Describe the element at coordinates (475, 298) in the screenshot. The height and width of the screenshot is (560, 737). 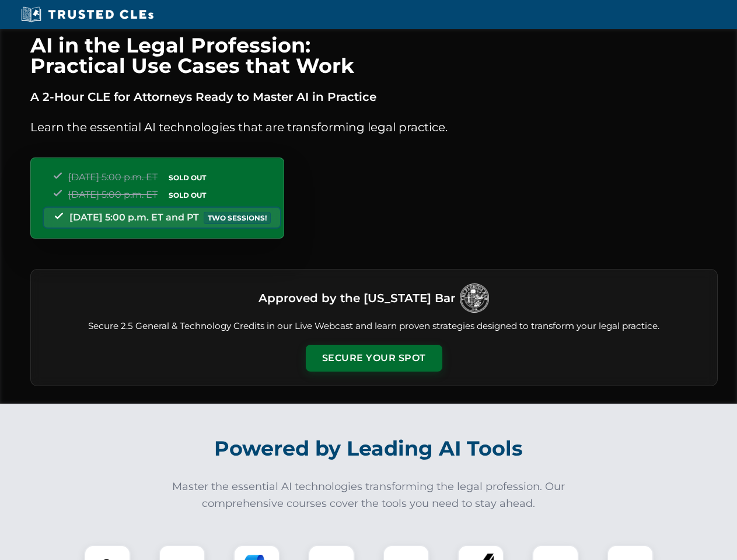
I see `img: Logo` at that location.